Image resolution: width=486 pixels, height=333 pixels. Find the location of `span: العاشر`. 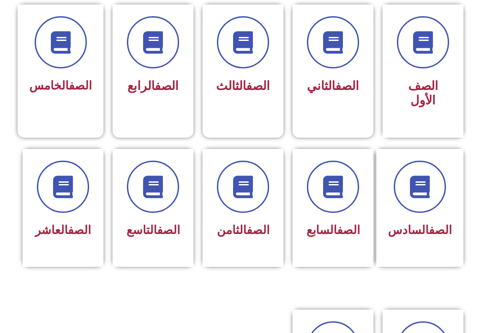

span: العاشر is located at coordinates (63, 230).